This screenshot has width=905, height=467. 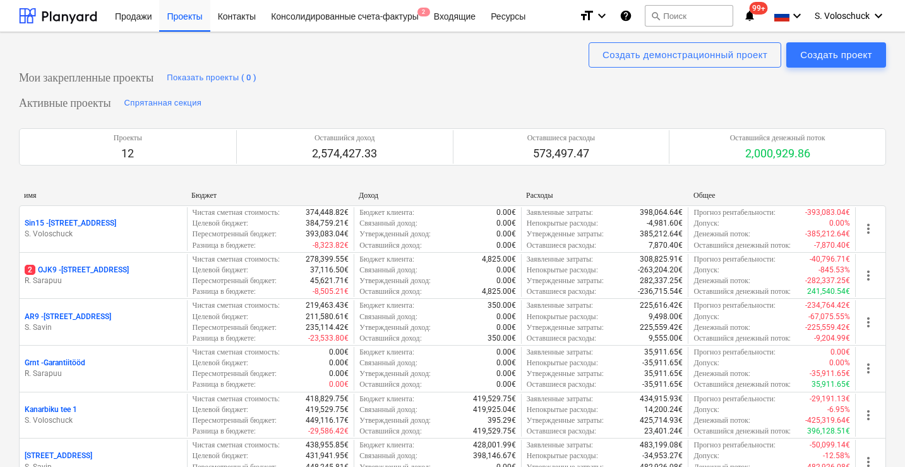 What do you see at coordinates (330, 245) in the screenshot?
I see `p: -8,323.82€` at bounding box center [330, 245].